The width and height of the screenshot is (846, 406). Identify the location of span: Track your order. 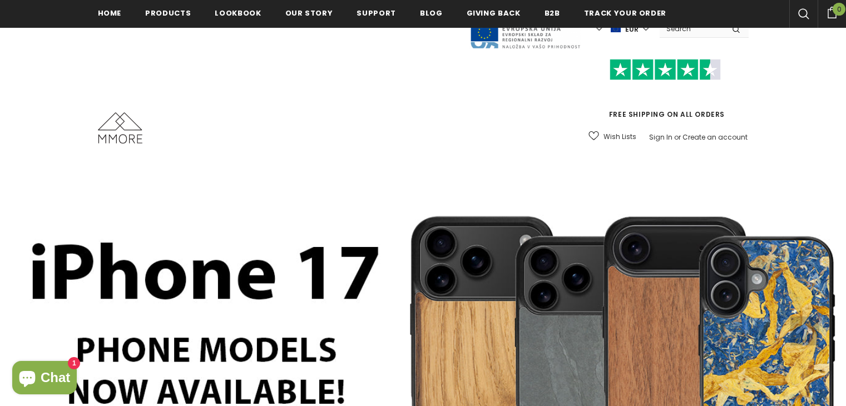
(625, 13).